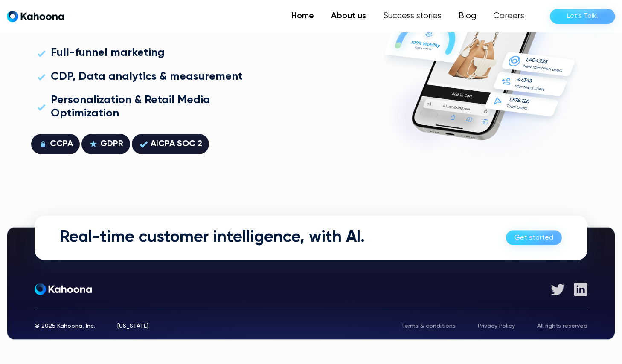 This screenshot has height=364, width=622. I want to click on a: Careers, so click(509, 16).